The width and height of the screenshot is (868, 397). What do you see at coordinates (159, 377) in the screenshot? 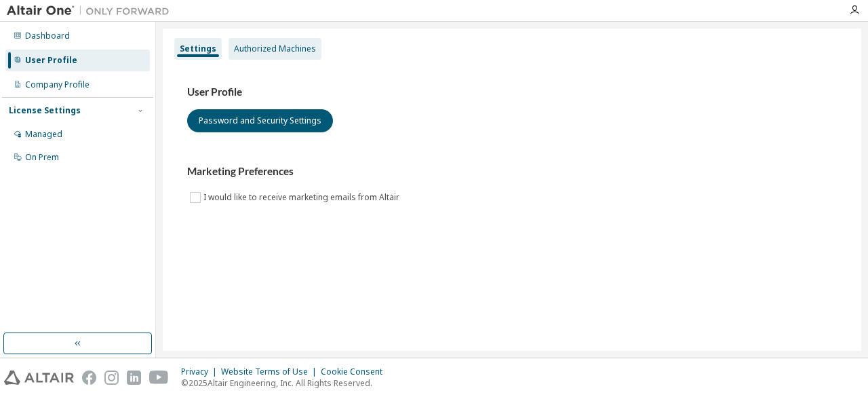
I see `img: youtube.svg` at bounding box center [159, 377].